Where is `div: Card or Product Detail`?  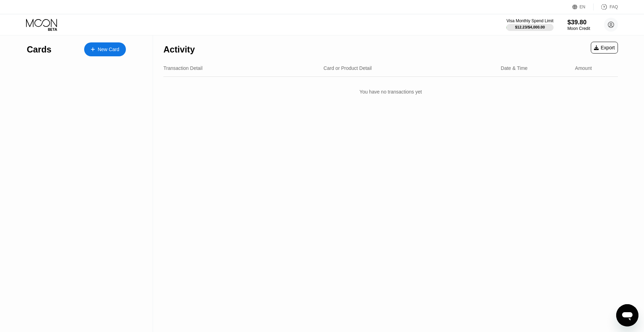
div: Card or Product Detail is located at coordinates (348, 68).